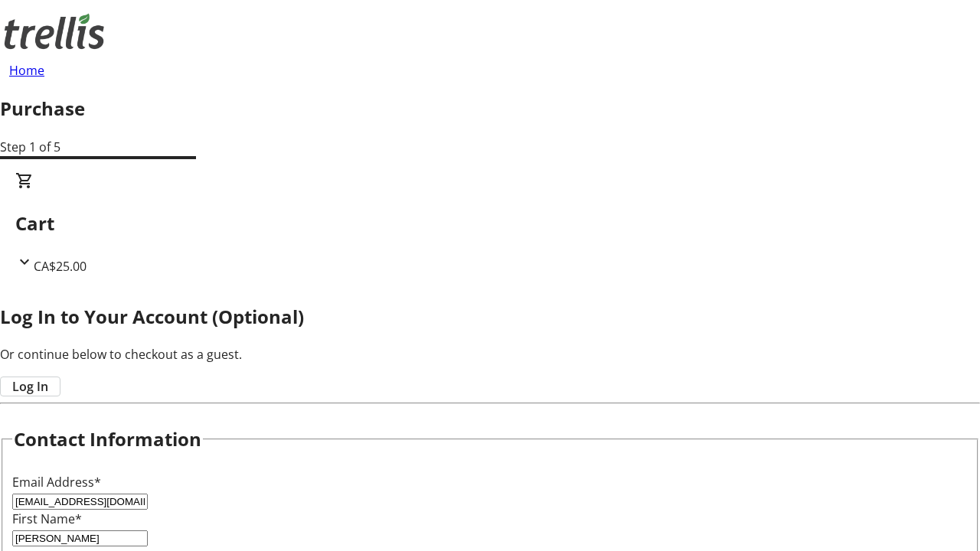 The image size is (980, 551). Describe the element at coordinates (59, 266) in the screenshot. I see `span: CA$25.00` at that location.